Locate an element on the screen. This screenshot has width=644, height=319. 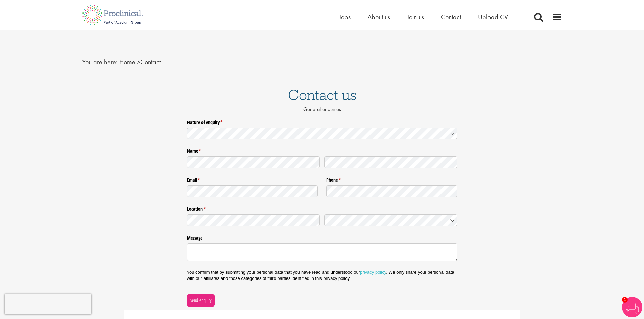
button: Send enquiry is located at coordinates (201, 301).